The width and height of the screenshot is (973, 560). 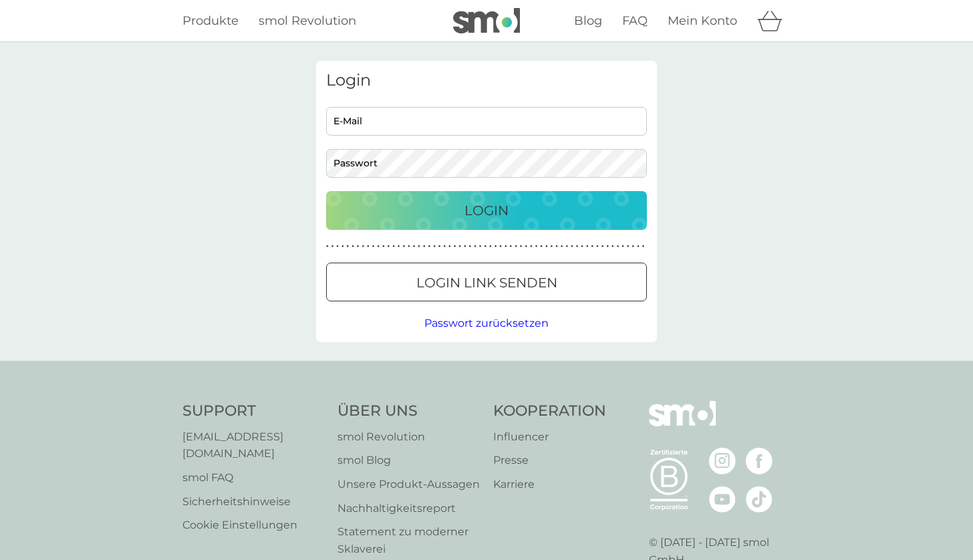 What do you see at coordinates (211, 21) in the screenshot?
I see `span: Produkte` at bounding box center [211, 21].